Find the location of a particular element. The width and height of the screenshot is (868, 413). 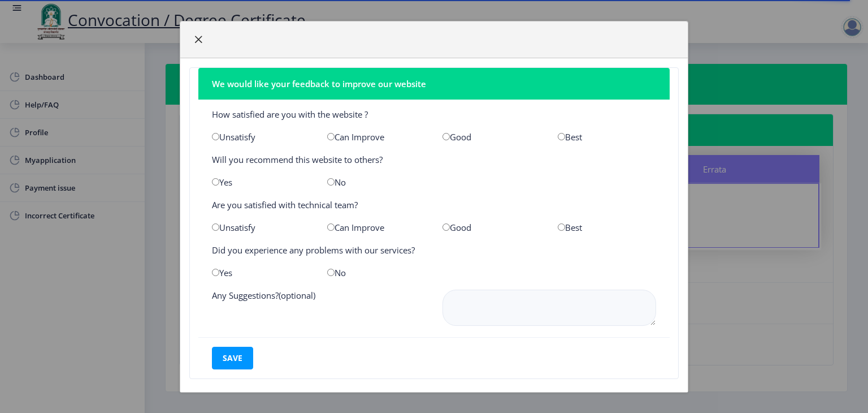

div: Are you satisfied with technical team? is located at coordinates (434, 205).